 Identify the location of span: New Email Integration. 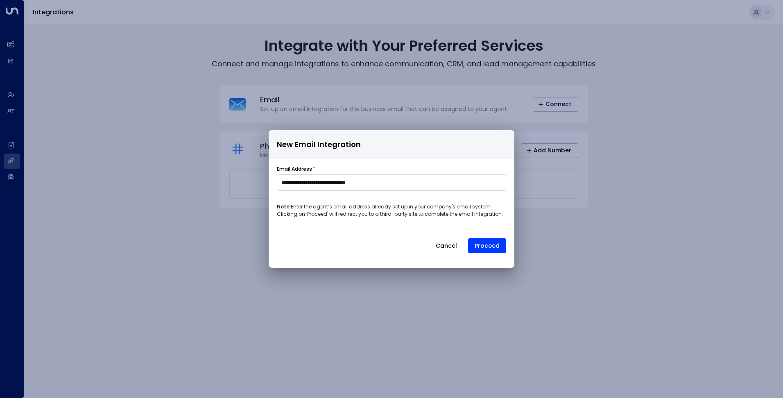
(319, 145).